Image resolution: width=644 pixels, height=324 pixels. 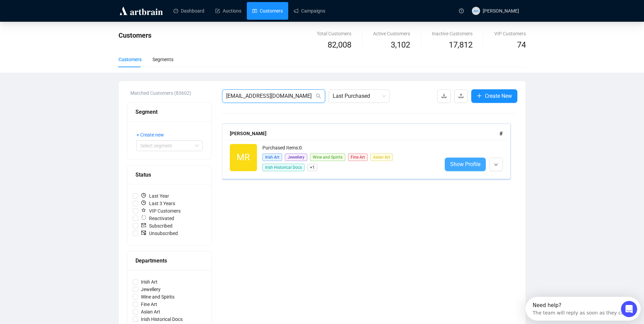 I want to click on div: Purchased Items: 0, so click(x=349, y=148).